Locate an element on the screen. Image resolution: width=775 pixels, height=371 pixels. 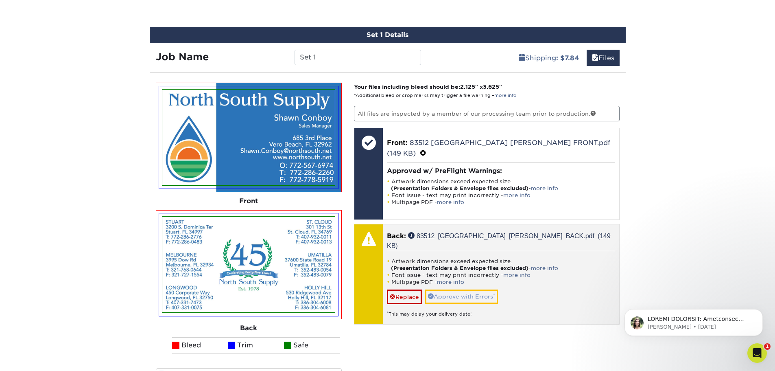
li: Trim is located at coordinates (256, 345).